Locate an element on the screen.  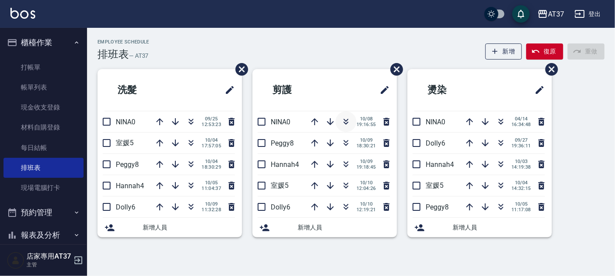
span: 18:30:21 is located at coordinates (366, 146).